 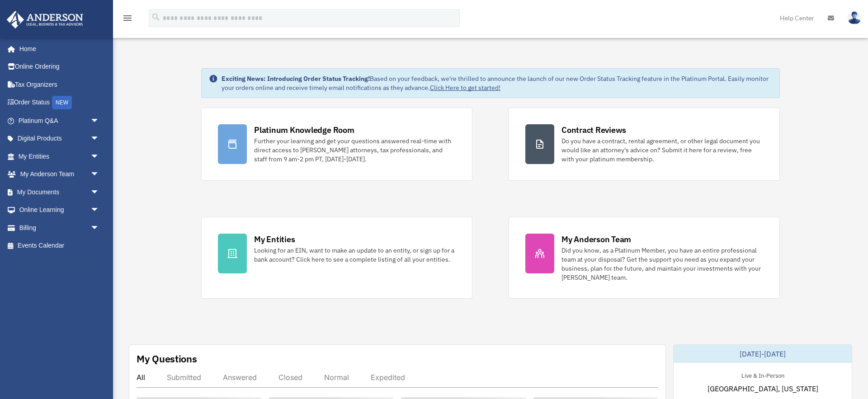 What do you see at coordinates (128, 19) in the screenshot?
I see `a: menu` at bounding box center [128, 19].